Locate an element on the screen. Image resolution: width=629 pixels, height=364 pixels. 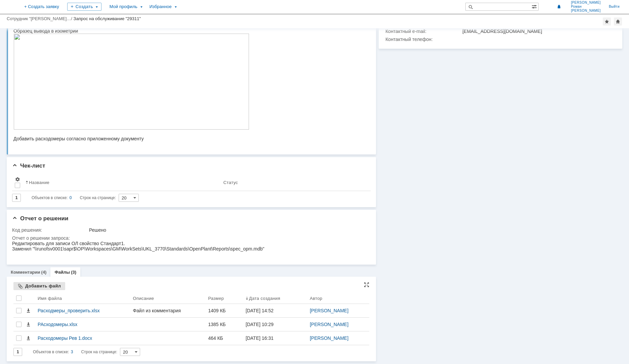
th: Статус is located at coordinates (293, 182).